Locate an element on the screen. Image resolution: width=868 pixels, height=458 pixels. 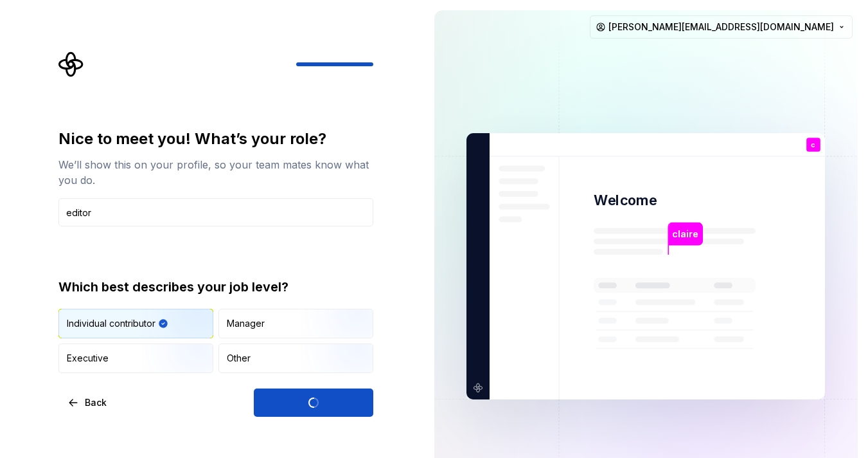
div: Individual contributor is located at coordinates (111, 323).